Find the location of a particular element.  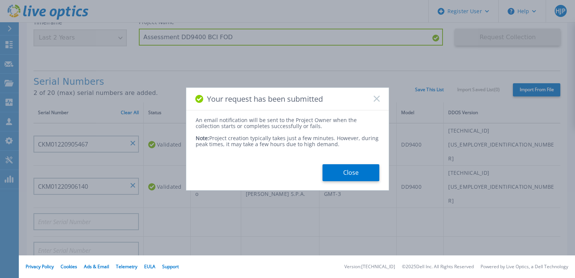

a: Ads & Email is located at coordinates (96, 266).